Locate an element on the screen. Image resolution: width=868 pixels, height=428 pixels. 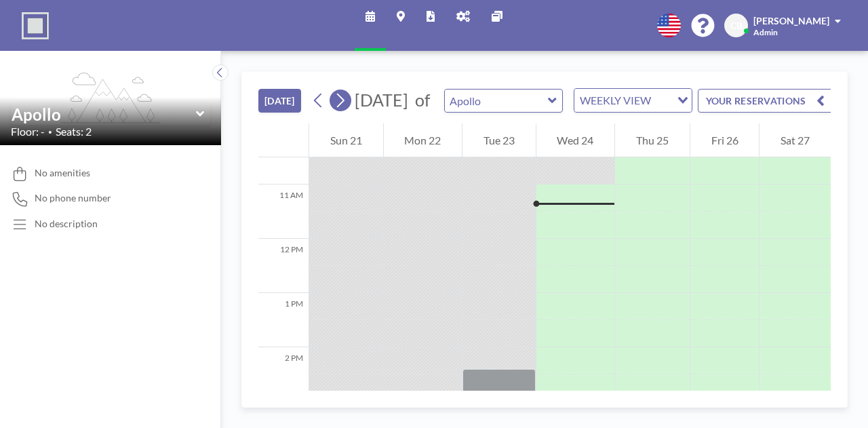
img: organization-logo is located at coordinates (35, 26).